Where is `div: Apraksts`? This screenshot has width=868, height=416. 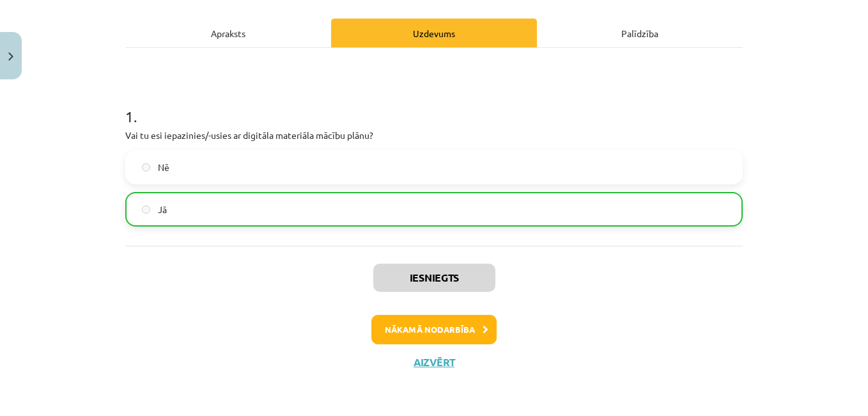
div: Apraksts is located at coordinates (228, 33).